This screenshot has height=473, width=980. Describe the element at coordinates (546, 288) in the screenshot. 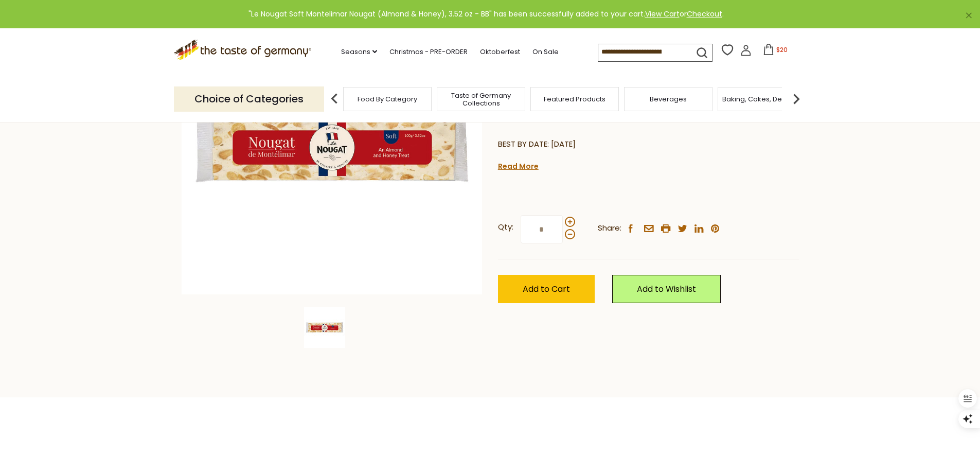

I see `span: Add to Cart` at that location.